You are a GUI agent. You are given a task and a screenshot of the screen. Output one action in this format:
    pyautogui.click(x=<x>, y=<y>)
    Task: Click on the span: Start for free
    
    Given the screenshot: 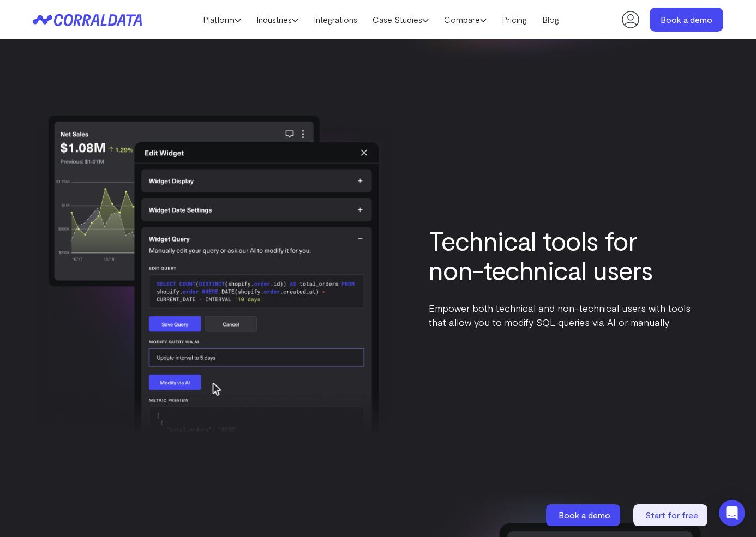 What is the action you would take?
    pyautogui.click(x=671, y=515)
    